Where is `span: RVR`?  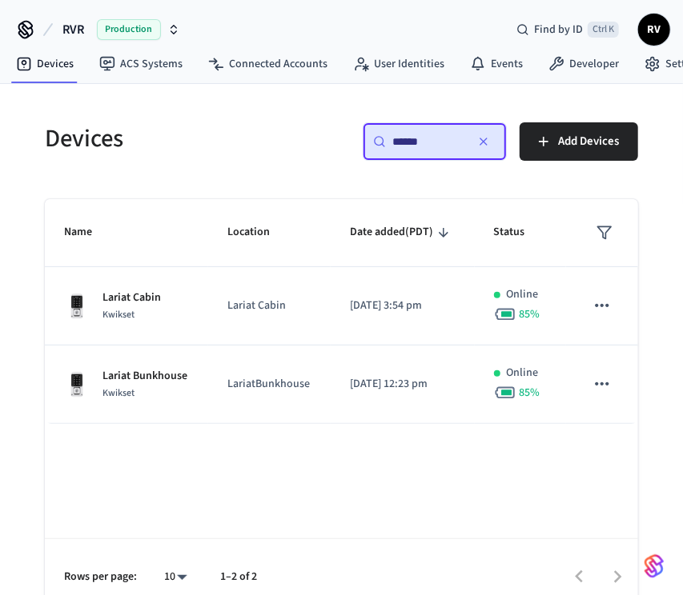 span: RVR is located at coordinates (73, 30).